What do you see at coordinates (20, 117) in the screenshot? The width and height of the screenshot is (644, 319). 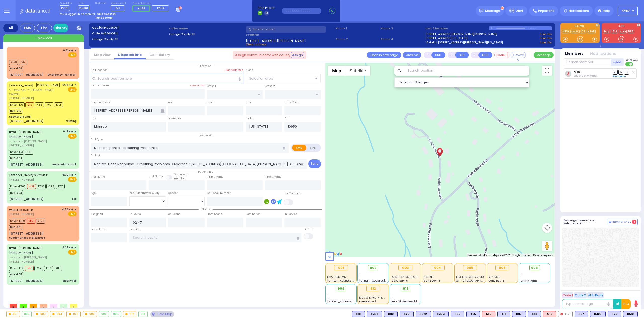 I see `div: Satmer Big Shul` at bounding box center [20, 117].